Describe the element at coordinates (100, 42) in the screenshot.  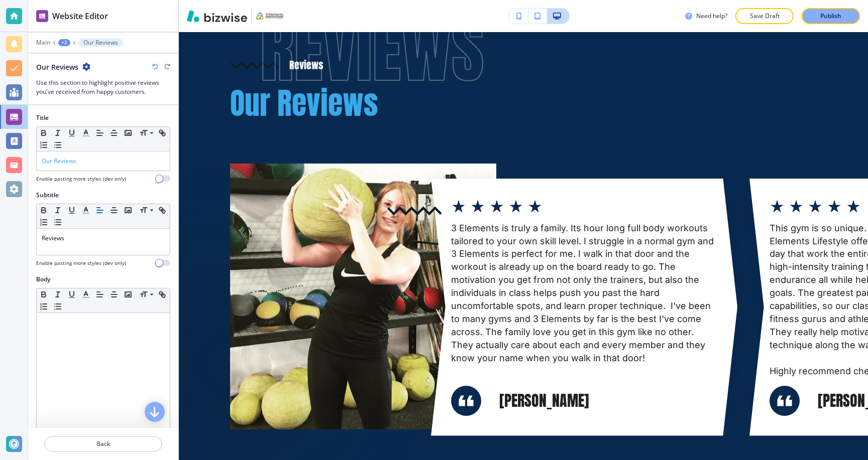
I see `p: Our Reviews` at that location.